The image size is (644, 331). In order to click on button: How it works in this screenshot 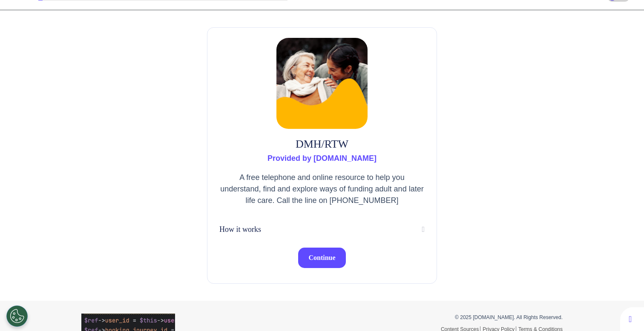, I will do `click(322, 229)`.